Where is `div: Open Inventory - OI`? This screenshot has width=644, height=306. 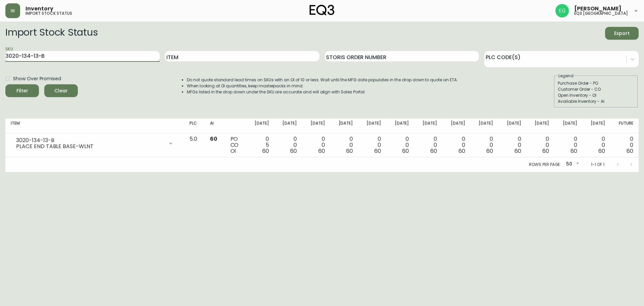 div: Open Inventory - OI is located at coordinates (596, 95).